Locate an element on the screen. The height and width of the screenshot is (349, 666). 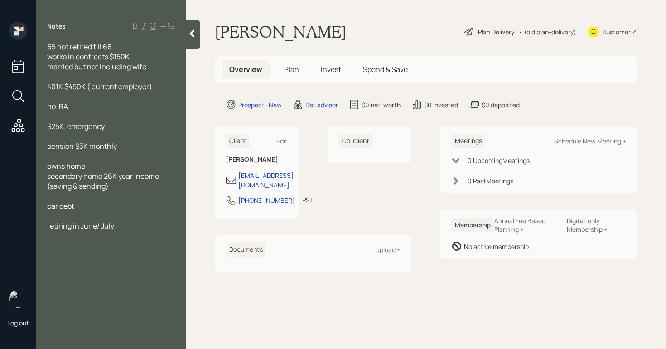
span: Spend & Save is located at coordinates (385, 69).